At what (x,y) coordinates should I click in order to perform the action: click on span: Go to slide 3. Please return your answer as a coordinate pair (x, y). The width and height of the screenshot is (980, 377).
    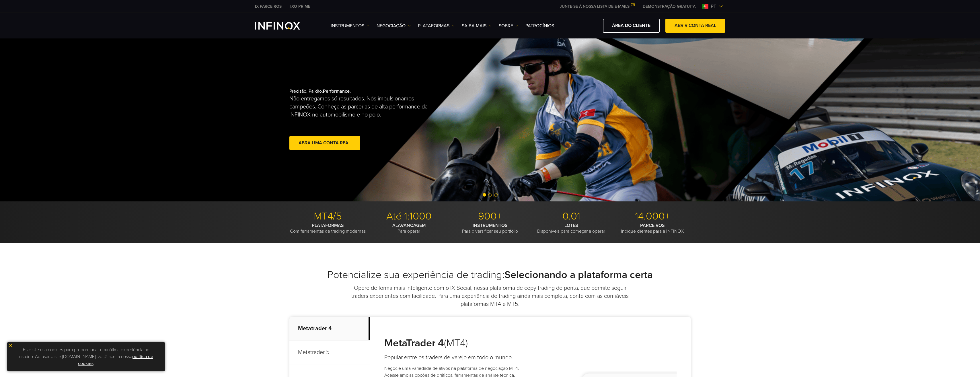
    Looking at the image, I should click on (496, 195).